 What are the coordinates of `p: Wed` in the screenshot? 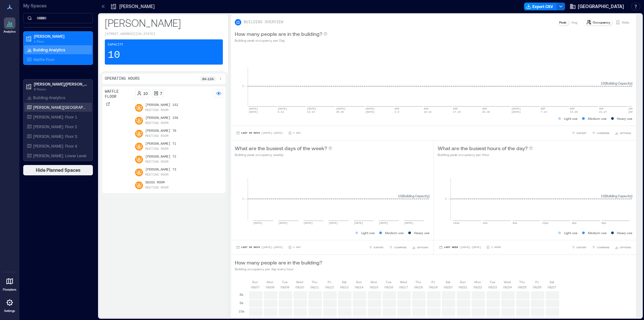 It's located at (507, 282).